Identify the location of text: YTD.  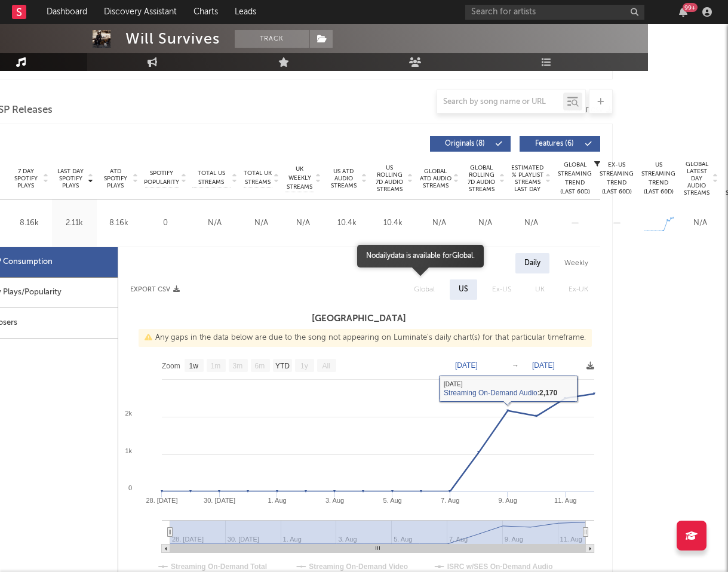
(282, 366).